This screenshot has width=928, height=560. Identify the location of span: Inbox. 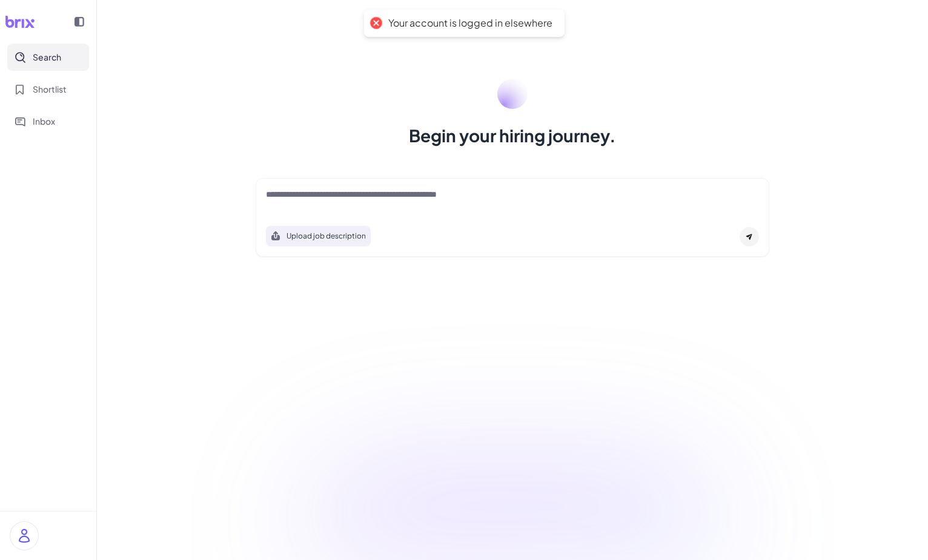
(44, 121).